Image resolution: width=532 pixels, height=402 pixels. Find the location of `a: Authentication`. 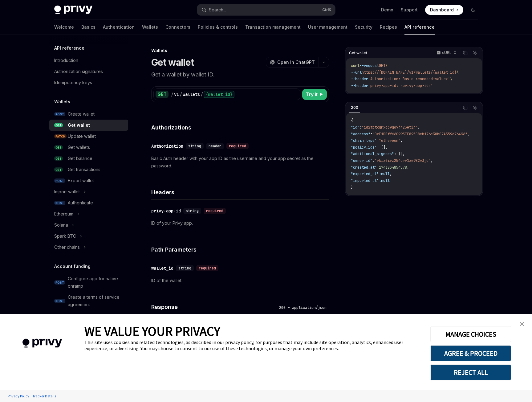

a: Authentication is located at coordinates (119, 27).